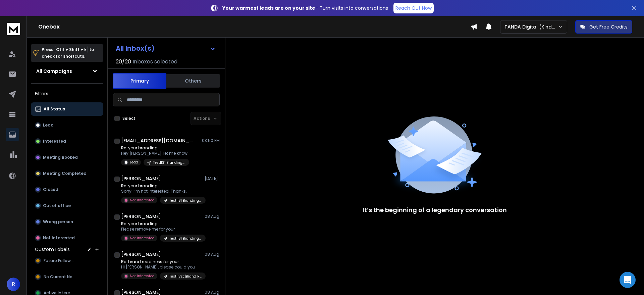 Image resolution: width=644 pixels, height=295 pixels. Describe the element at coordinates (186, 276) in the screenshot. I see `p: Test1|Vsc|Brand Readiness Workshop Angle for VCs & Accelerators|UK&nordics|210225` at that location.